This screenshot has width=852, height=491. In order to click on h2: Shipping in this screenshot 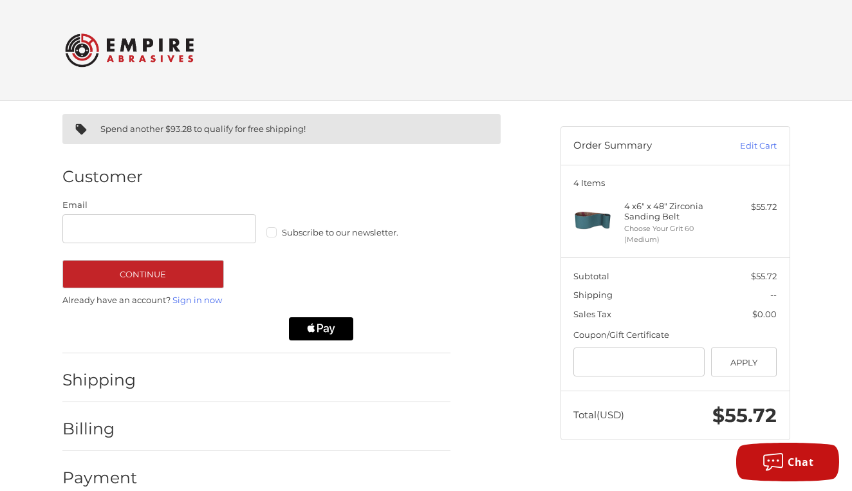, I will do `click(100, 380)`.